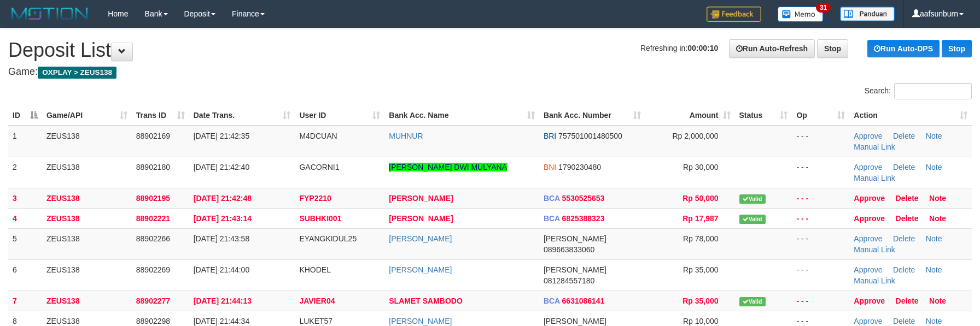  Describe the element at coordinates (320, 219) in the screenshot. I see `span: SUBHKI001` at that location.